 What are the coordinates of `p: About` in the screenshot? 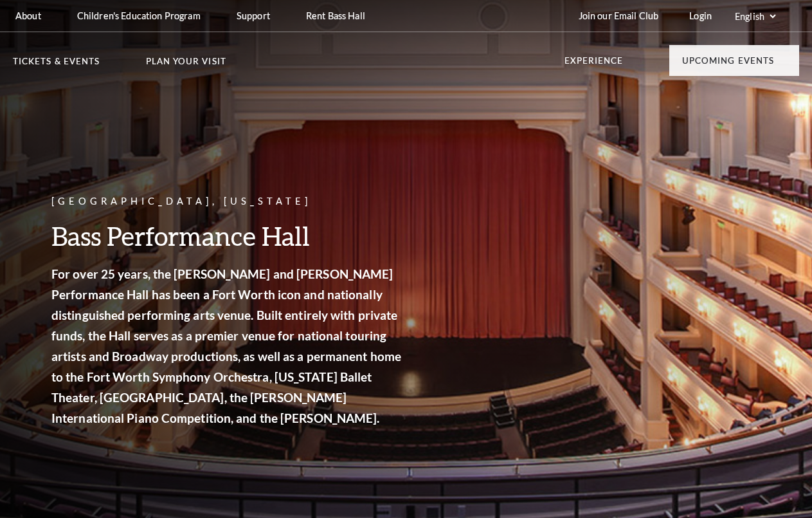 It's located at (29, 16).